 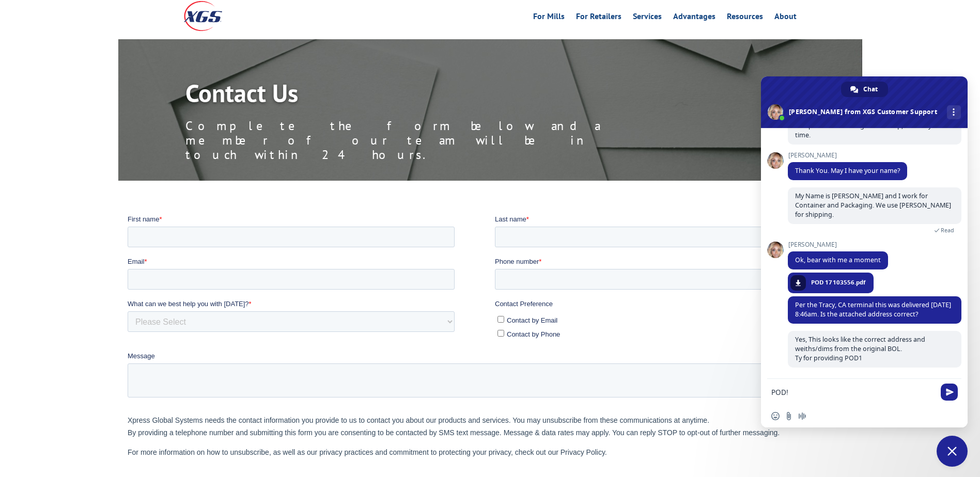 What do you see at coordinates (789, 416) in the screenshot?
I see `span: Send a file` at bounding box center [789, 416].